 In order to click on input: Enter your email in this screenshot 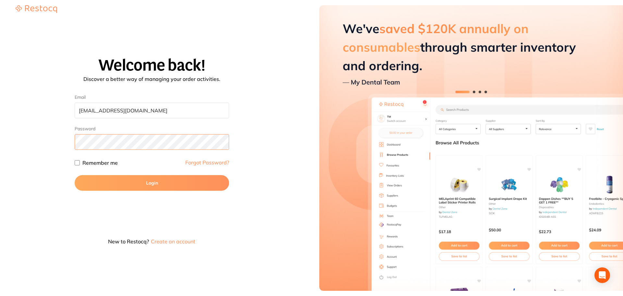, I will do `click(152, 110)`.